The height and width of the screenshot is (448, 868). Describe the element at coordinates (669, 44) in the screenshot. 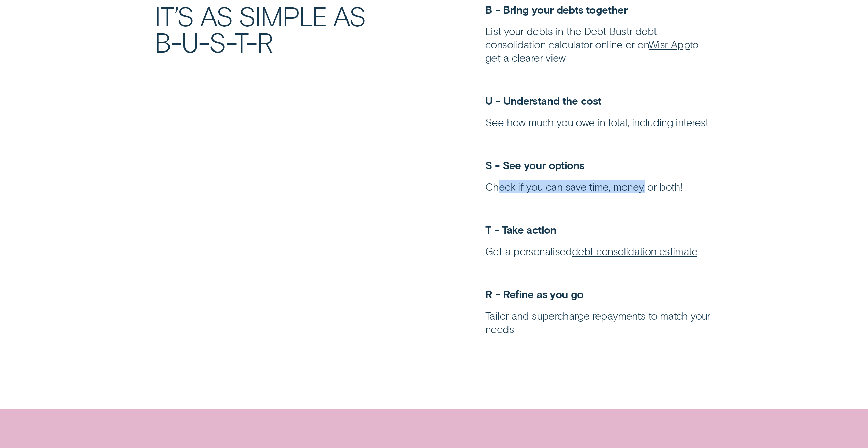

I see `a: Wisr App` at that location.